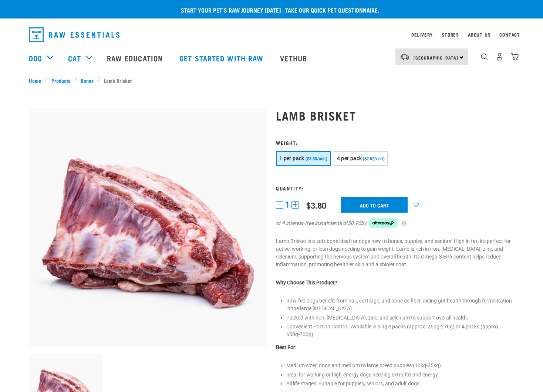 This screenshot has height=392, width=543. Describe the element at coordinates (373, 158) in the screenshot. I see `span: ($2.62/unit)` at that location.